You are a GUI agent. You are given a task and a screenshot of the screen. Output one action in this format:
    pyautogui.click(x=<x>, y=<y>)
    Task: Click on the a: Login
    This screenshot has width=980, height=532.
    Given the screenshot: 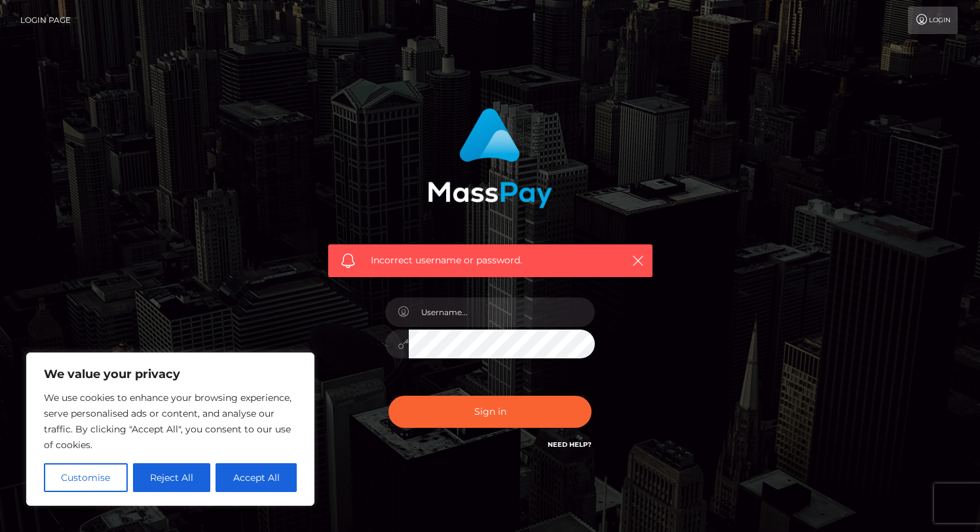 What is the action you would take?
    pyautogui.click(x=933, y=21)
    